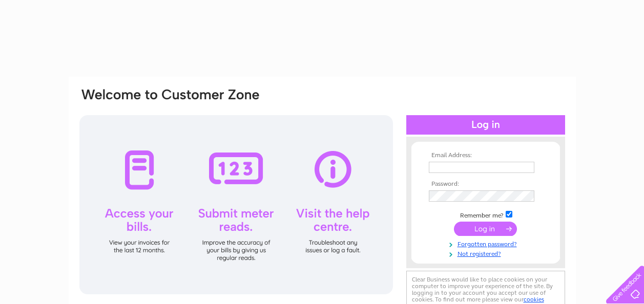 Image resolution: width=644 pixels, height=304 pixels. I want to click on input: Submit, so click(485, 229).